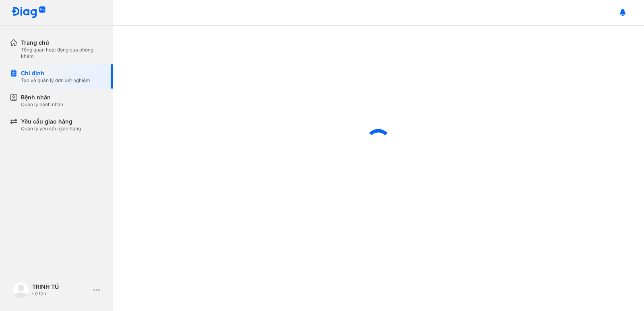 The width and height of the screenshot is (644, 311). What do you see at coordinates (62, 287) in the screenshot?
I see `div: TRINH TÚ` at bounding box center [62, 287].